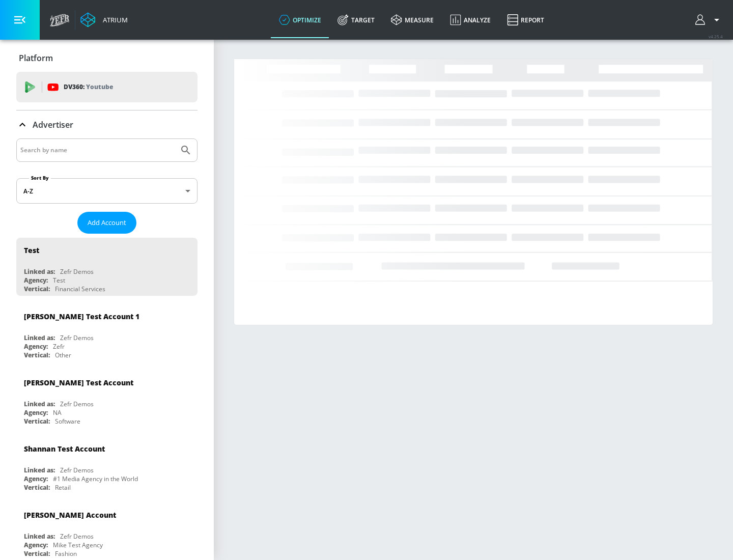 This screenshot has width=733, height=560. Describe the element at coordinates (525, 20) in the screenshot. I see `a: Report` at that location.